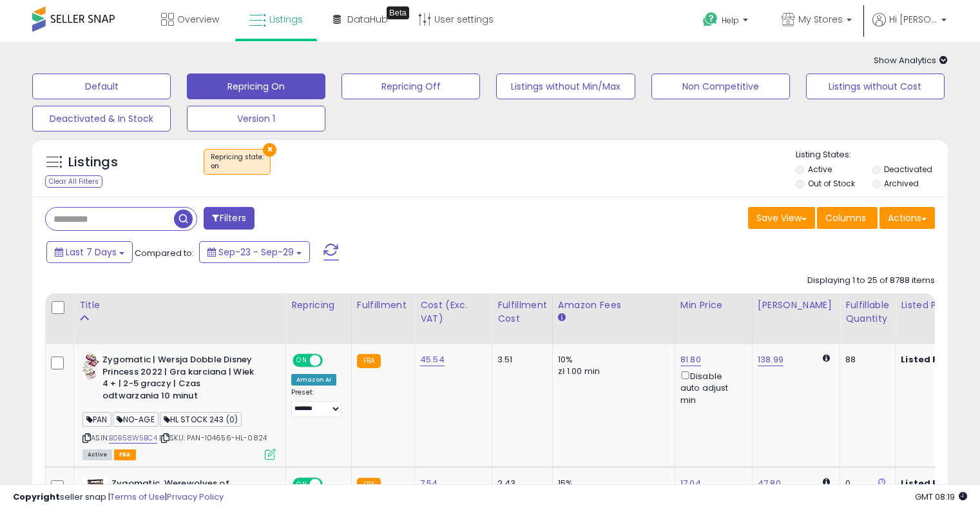 This screenshot has width=980, height=510. Describe the element at coordinates (195, 496) in the screenshot. I see `a: Privacy Policy` at that location.